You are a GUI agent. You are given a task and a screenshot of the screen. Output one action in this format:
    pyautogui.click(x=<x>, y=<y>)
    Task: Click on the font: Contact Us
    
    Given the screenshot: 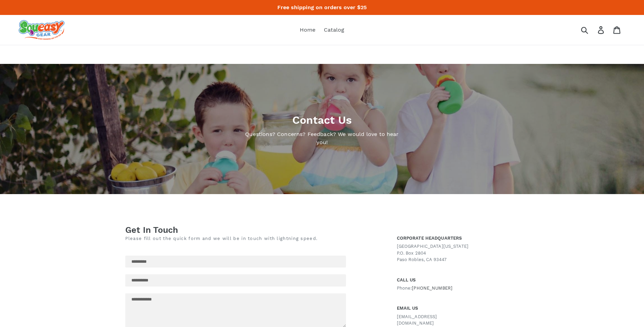 What is the action you would take?
    pyautogui.click(x=322, y=120)
    